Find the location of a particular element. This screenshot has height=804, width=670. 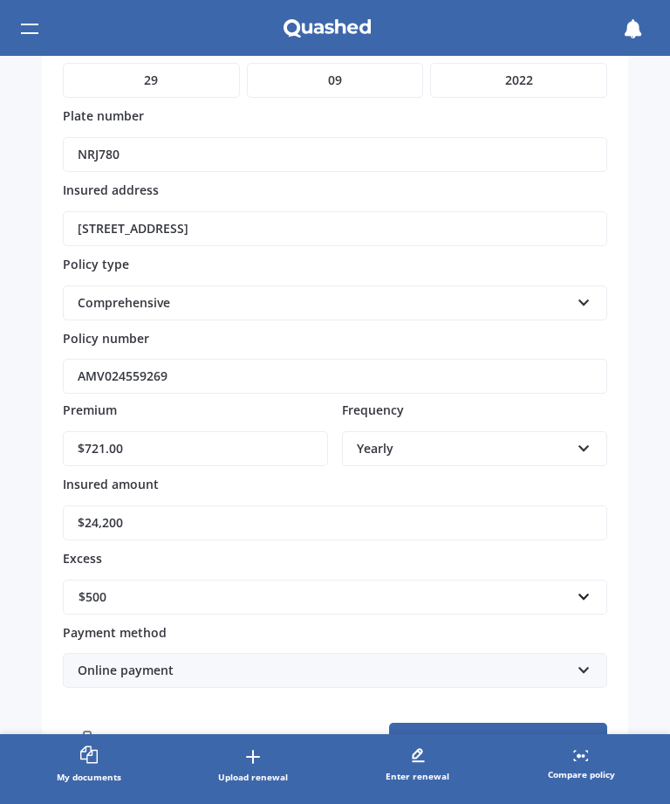

div: Online payment is located at coordinates (324, 670).